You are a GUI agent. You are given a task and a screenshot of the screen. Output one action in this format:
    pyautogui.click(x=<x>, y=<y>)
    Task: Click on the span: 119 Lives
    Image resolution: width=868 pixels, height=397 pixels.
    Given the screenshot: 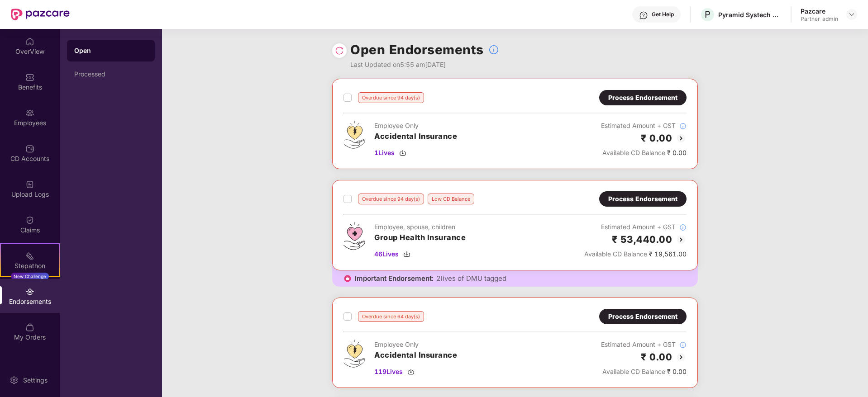 What is the action you would take?
    pyautogui.click(x=388, y=372)
    